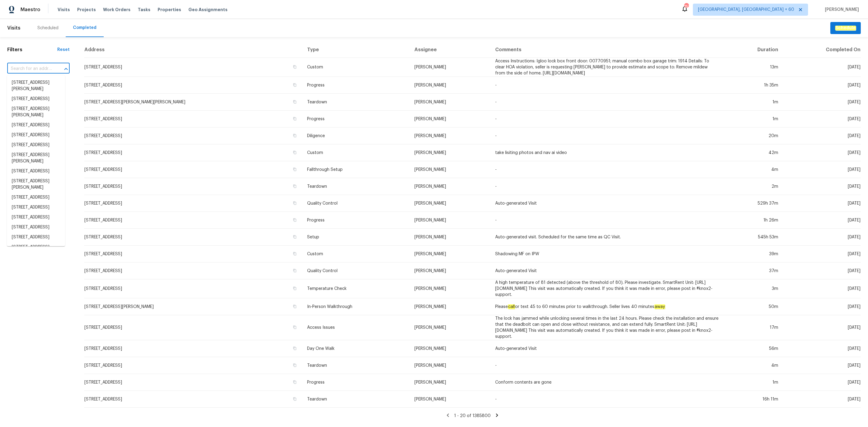 Image resolution: width=868 pixels, height=427 pixels. Describe the element at coordinates (450, 50) in the screenshot. I see `th: Assignee` at that location.